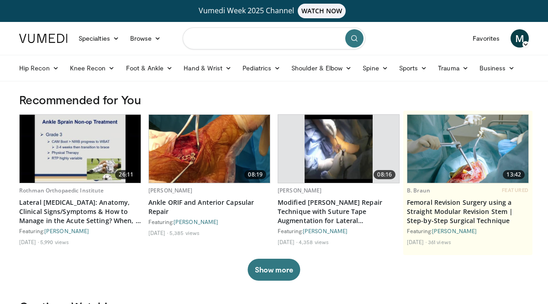 The image size is (548, 304). I want to click on a: Vumedi Week 2025 ChannelWATCH NOW, so click(274, 11).